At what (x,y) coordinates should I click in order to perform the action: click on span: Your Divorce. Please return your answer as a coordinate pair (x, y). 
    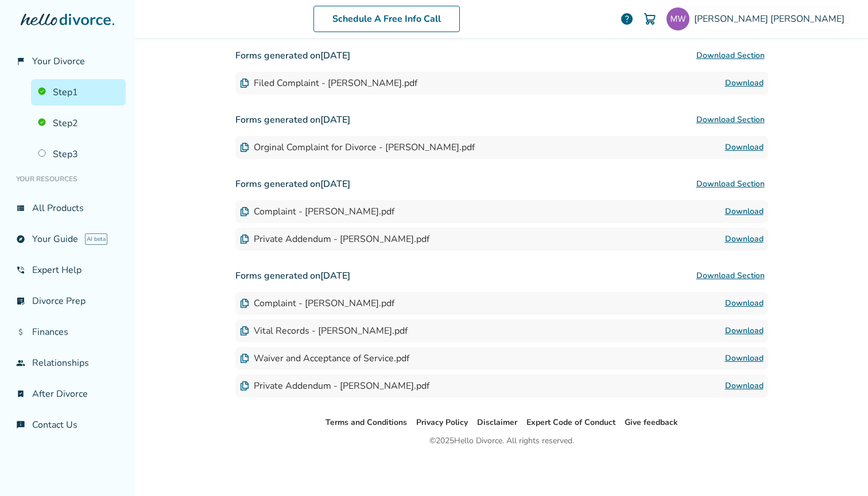
    Looking at the image, I should click on (59, 62).